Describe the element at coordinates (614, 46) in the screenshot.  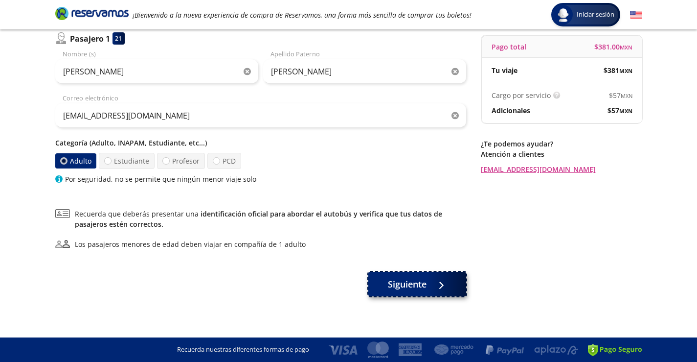
I see `span: $ 381.00` at that location.